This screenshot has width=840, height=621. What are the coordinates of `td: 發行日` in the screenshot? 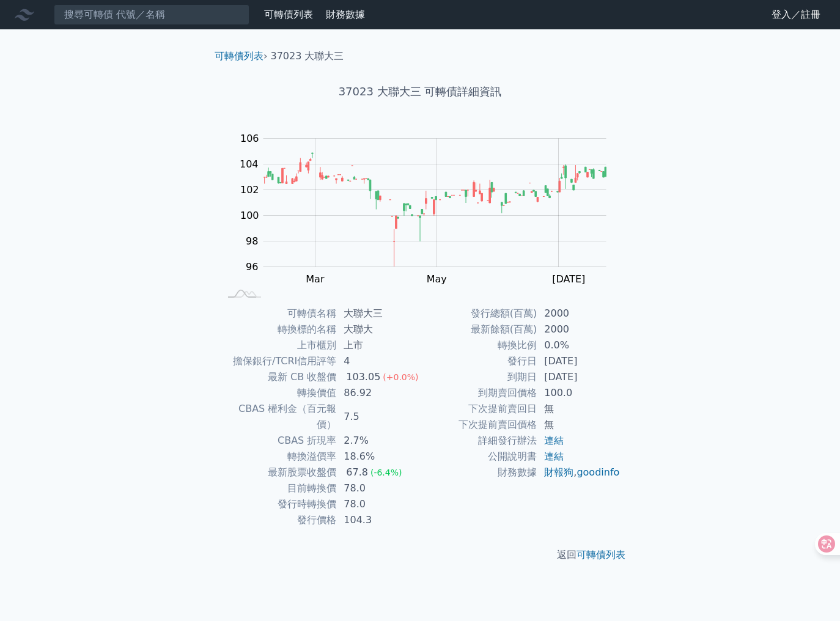 It's located at (478, 361).